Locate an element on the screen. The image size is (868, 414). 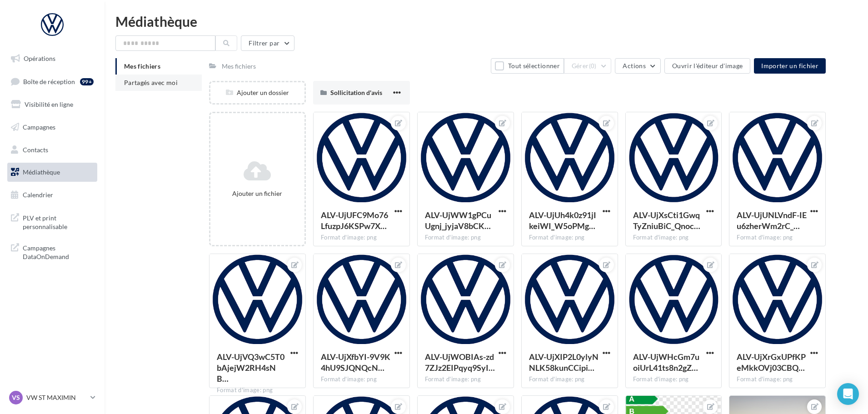
a: Campagnes DataOnDemand is located at coordinates (52, 251).